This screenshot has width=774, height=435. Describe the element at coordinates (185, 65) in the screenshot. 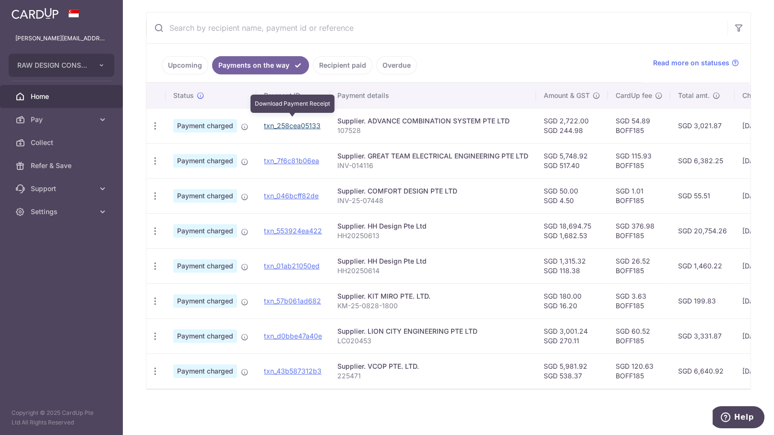

I see `a: Upcoming` at that location.